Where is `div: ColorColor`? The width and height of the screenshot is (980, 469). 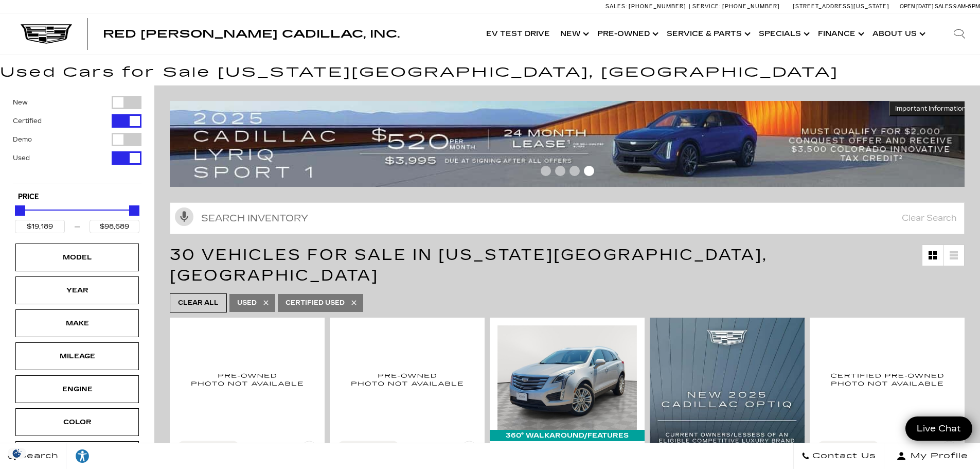
div: ColorColor is located at coordinates (77, 422).